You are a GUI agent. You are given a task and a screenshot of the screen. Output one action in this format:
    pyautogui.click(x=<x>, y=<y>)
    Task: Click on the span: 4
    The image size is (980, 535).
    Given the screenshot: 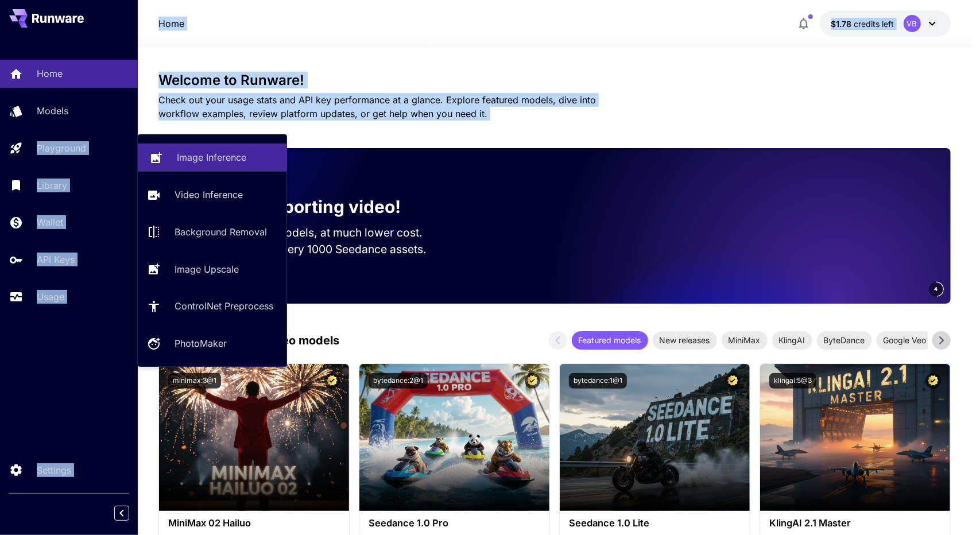 What is the action you would take?
    pyautogui.click(x=937, y=289)
    